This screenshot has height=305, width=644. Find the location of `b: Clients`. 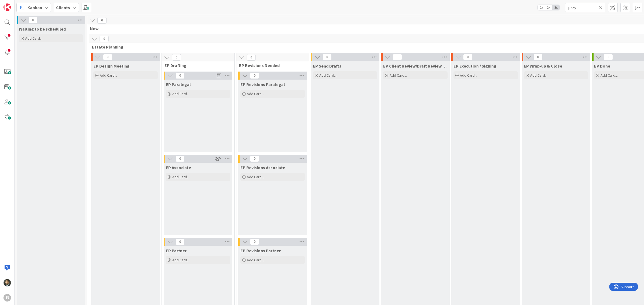

b: Clients is located at coordinates (63, 8).